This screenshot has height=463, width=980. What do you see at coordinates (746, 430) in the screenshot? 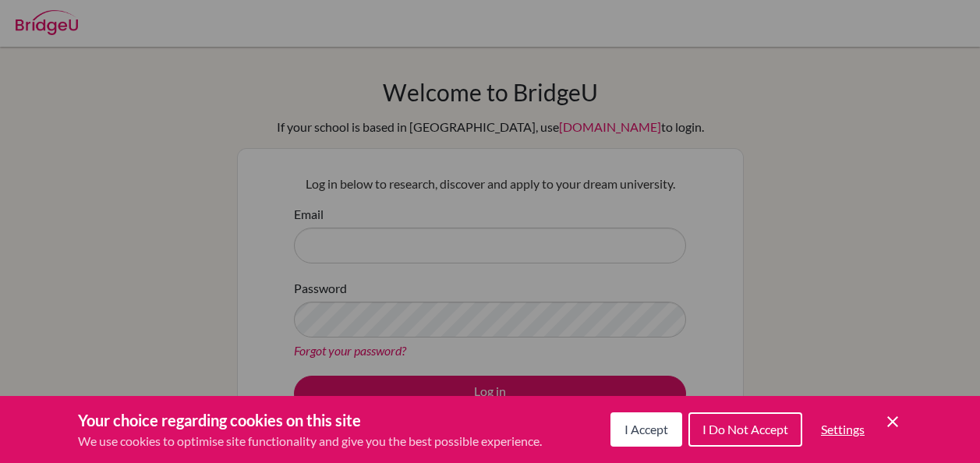
I see `button: I Do Not Accept` at bounding box center [746, 430].